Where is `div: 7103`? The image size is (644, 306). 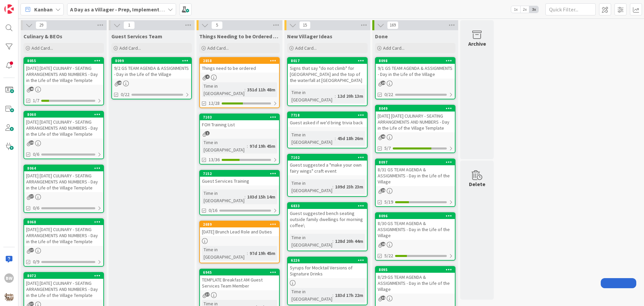
div: 7103 is located at coordinates (241, 117).